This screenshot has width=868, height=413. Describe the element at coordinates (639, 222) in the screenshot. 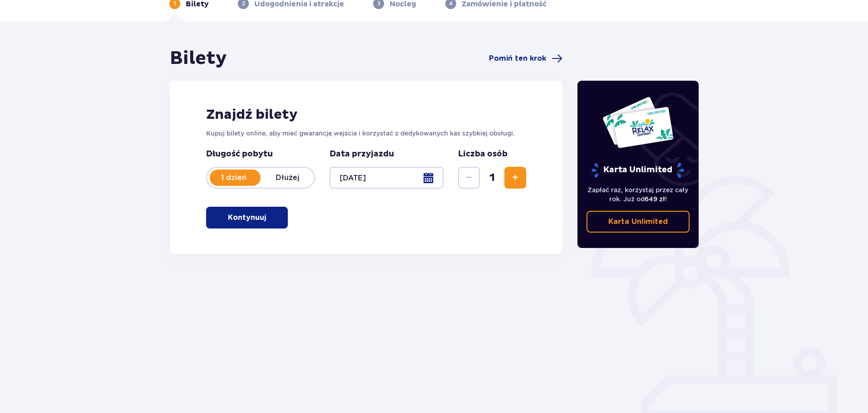

I see `a: Karta Unlimited` at that location.